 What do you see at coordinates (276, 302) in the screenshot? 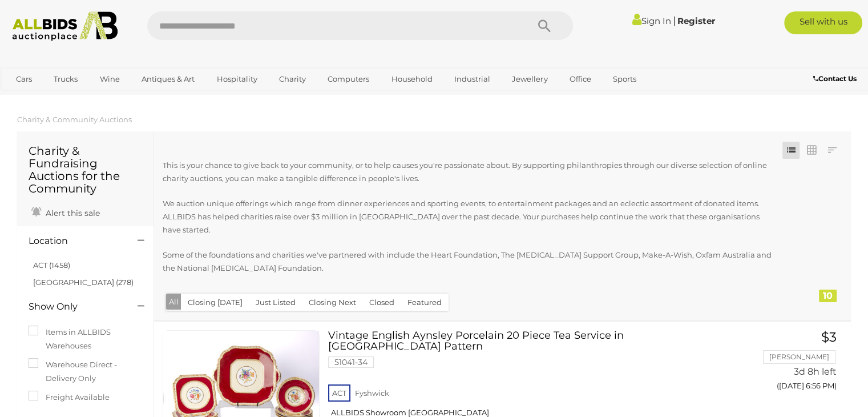
I see `button: Just Listed` at bounding box center [276, 302].